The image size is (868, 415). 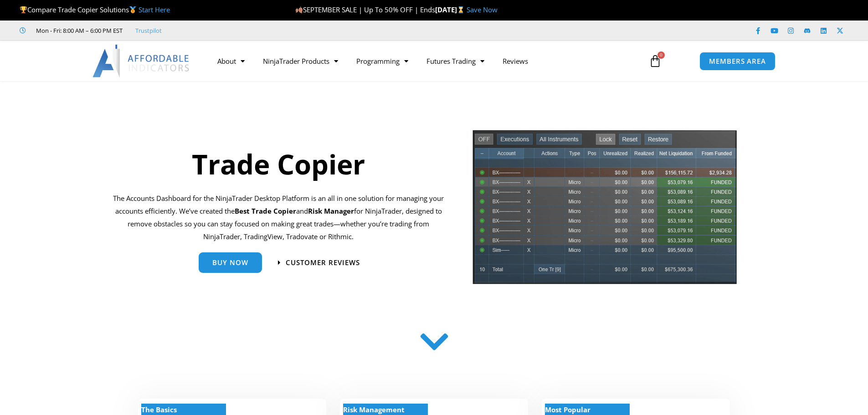 I want to click on img: tradecopier | Affordable Indicators – NinjaTrader, so click(x=604, y=210).